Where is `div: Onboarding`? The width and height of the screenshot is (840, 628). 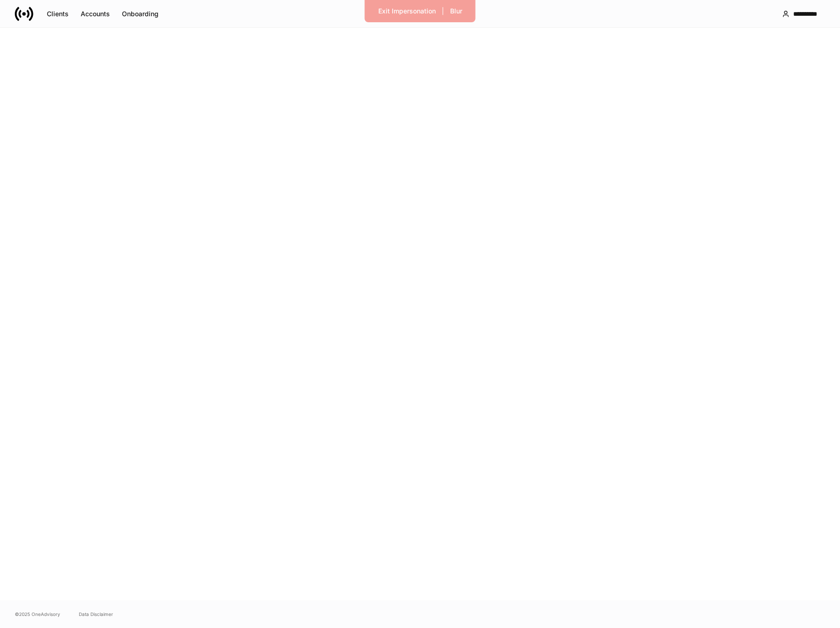
div: Onboarding is located at coordinates (141, 14).